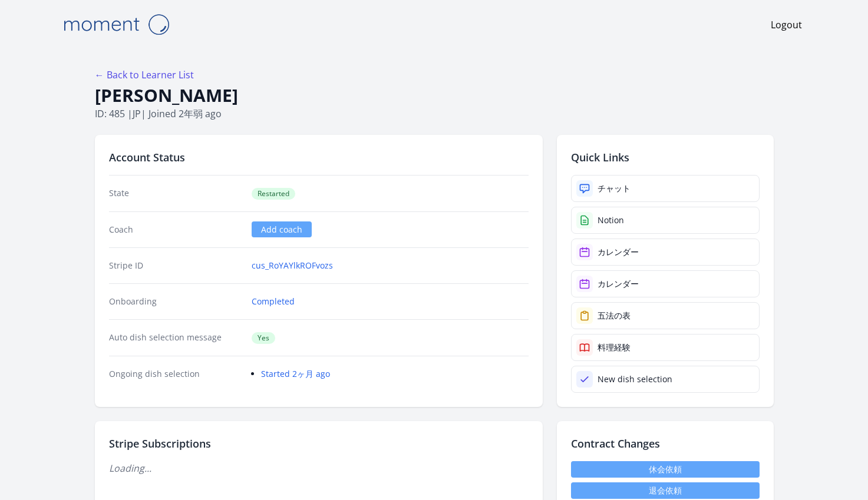 Image resolution: width=868 pixels, height=500 pixels. I want to click on a: New dish selection, so click(666, 379).